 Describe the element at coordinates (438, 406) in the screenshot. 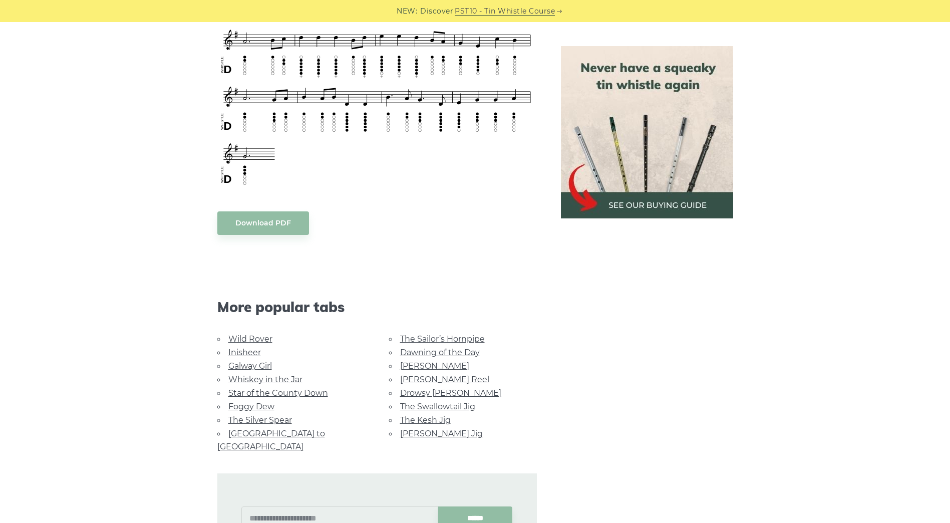

I see `a: The Swallowtail Jig` at that location.